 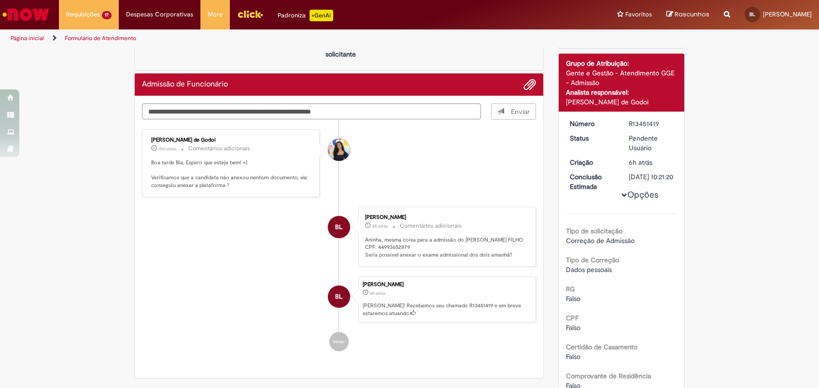 What do you see at coordinates (621, 78) in the screenshot?
I see `div: Gente e Gestão - Atendimento GGE - Admissão` at bounding box center [621, 78].